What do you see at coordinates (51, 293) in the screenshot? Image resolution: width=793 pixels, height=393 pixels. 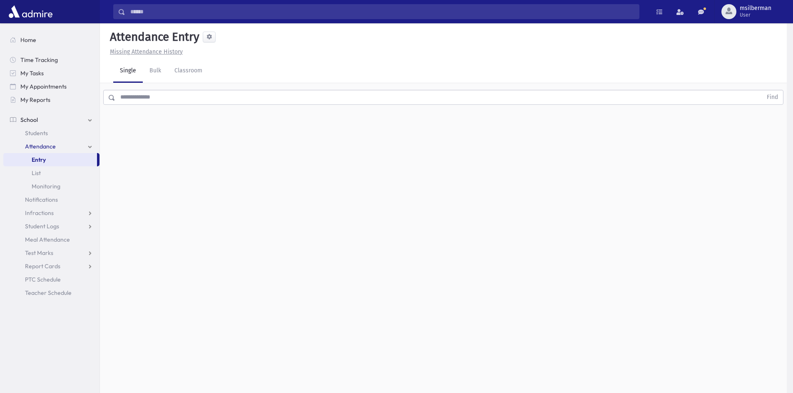 I see `a: Teacher Schedule` at bounding box center [51, 293].